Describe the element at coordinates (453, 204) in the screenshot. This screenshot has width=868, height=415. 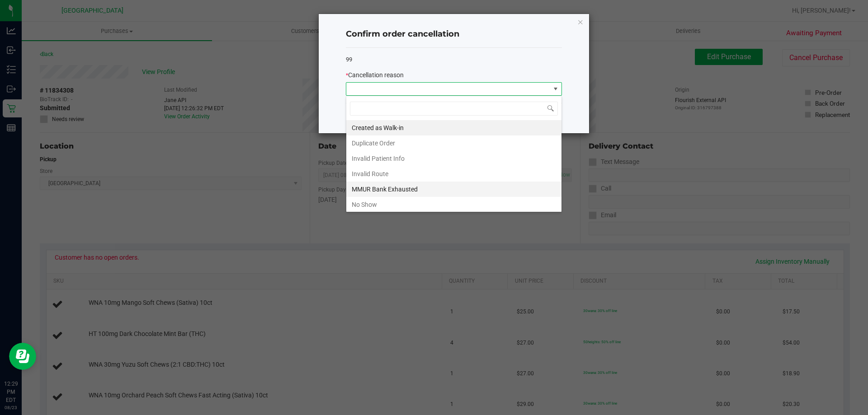
I see `li: No Show` at that location.